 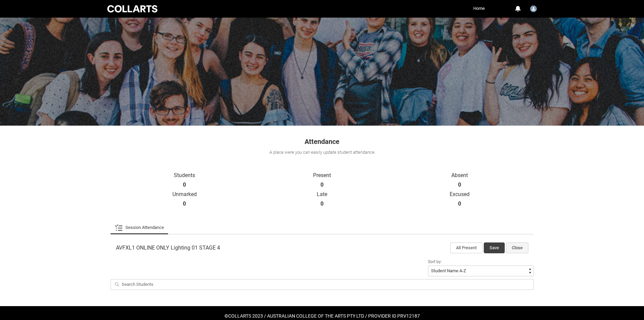 I want to click on a: Session Attendance, so click(x=140, y=227).